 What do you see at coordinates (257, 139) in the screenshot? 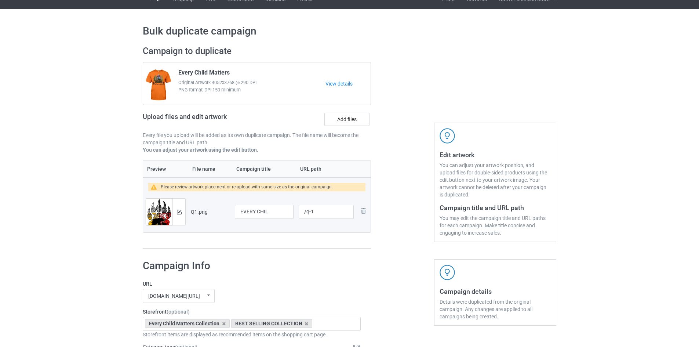
I see `p: Every file you upload will be added as its own duplicate campaign. The file name will become the ...` at bounding box center [257, 139].